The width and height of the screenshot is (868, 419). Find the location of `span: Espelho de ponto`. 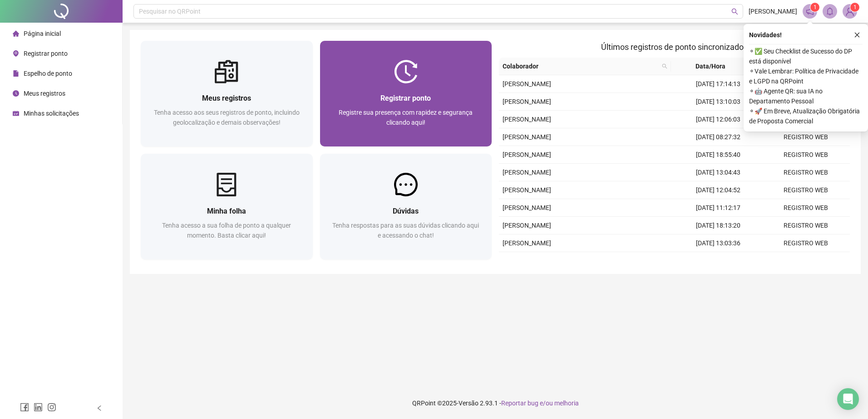

span: Espelho de ponto is located at coordinates (47, 73).